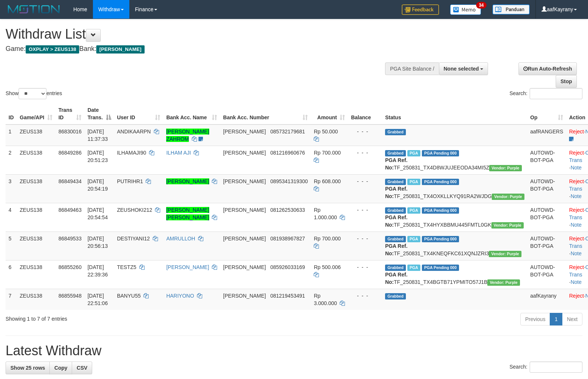  I want to click on div: PGA Site Balance /, so click(412, 69).